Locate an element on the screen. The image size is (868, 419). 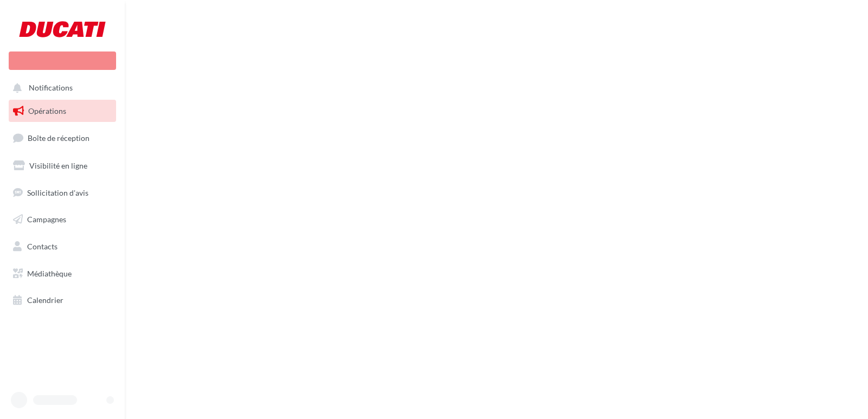
a: Contacts is located at coordinates (62, 246).